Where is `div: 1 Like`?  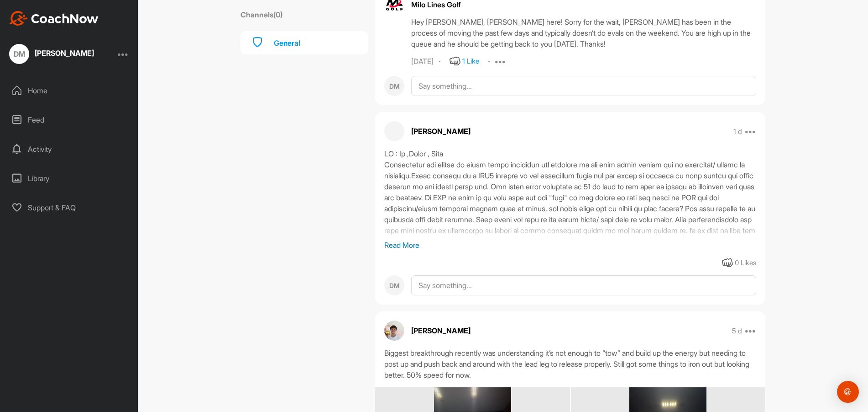 div: 1 Like is located at coordinates (470, 62).